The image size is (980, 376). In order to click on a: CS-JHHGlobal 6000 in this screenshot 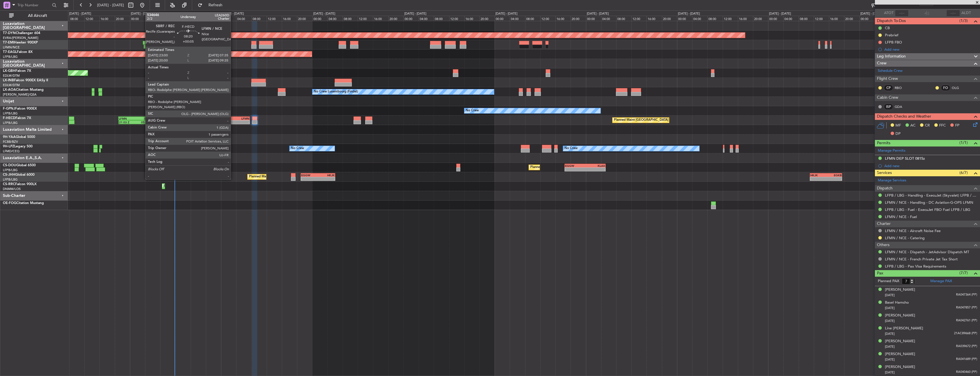, I will do `click(19, 175)`.